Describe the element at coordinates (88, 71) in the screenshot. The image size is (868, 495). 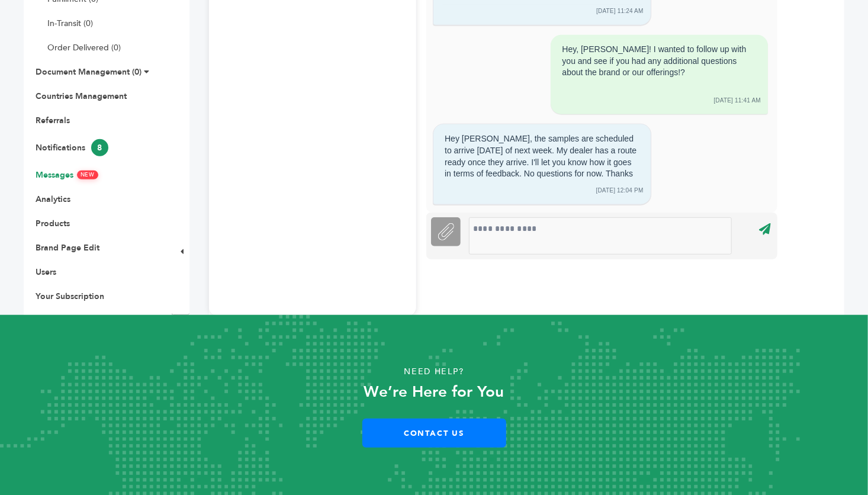
I see `a: Document Management (0)` at that location.